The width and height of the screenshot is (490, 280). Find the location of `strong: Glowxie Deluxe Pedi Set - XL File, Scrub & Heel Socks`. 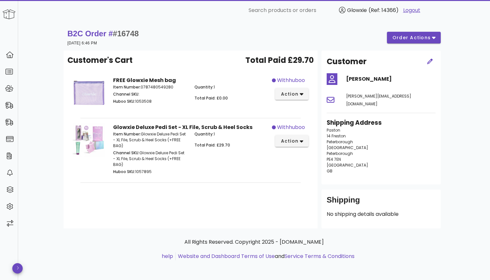

strong: Glowxie Deluxe Pedi Set - XL File, Scrub & Heel Socks is located at coordinates (183, 127).